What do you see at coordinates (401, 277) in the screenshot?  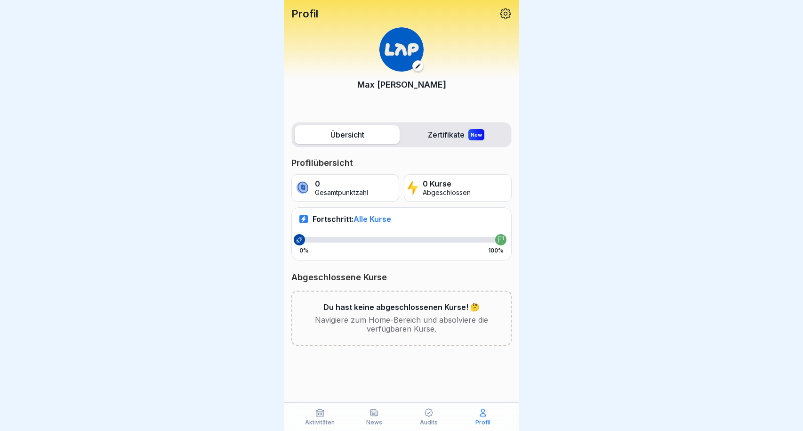 I see `p: Abgeschlossene Kurse` at bounding box center [401, 277].